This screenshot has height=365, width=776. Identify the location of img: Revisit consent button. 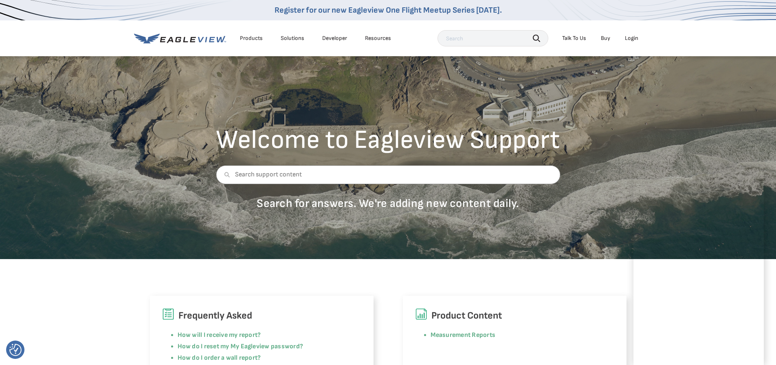
(15, 350).